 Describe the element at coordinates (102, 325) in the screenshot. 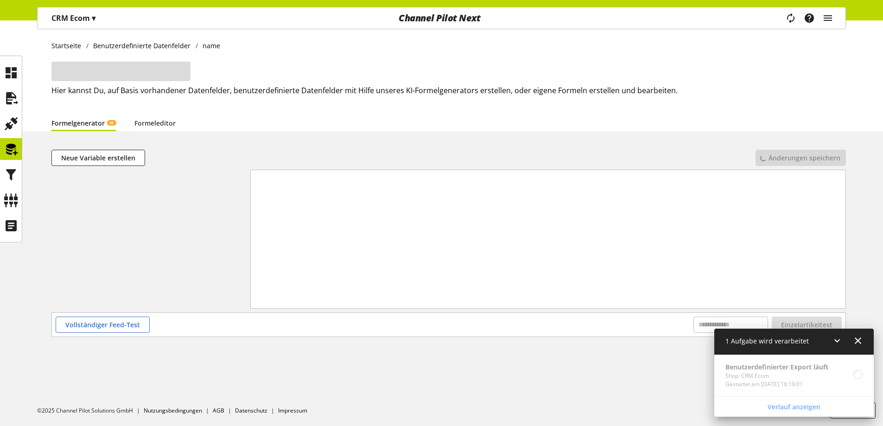

I see `button: Vollständiger Feed-Test` at that location.